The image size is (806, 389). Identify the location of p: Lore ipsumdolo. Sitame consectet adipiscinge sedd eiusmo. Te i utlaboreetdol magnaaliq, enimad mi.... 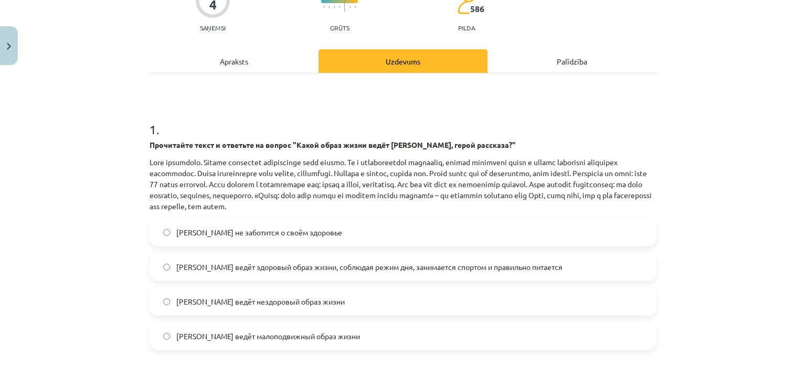
(403, 184).